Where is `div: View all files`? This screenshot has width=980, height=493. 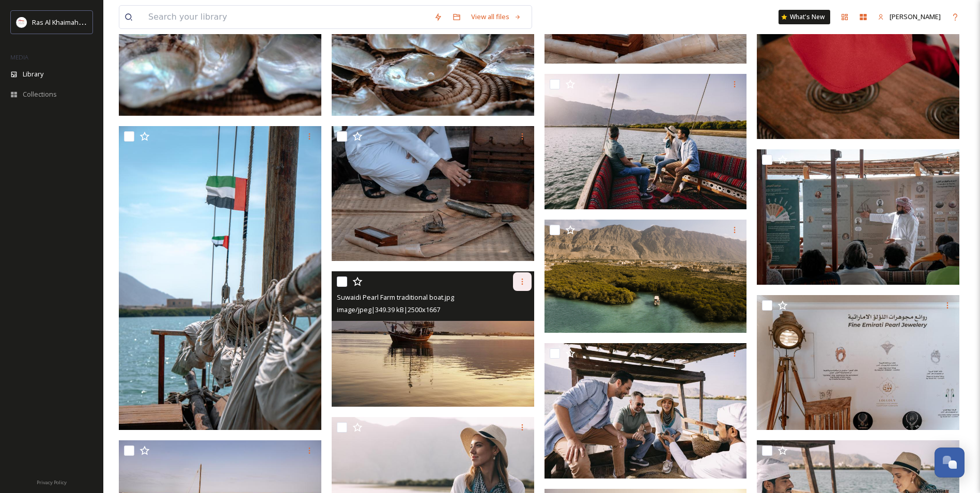 div: View all files is located at coordinates (496, 17).